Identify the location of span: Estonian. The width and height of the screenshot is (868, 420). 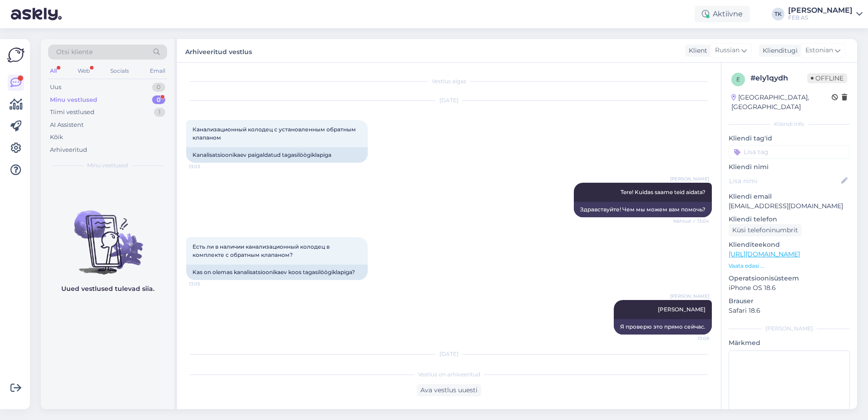
(819, 51).